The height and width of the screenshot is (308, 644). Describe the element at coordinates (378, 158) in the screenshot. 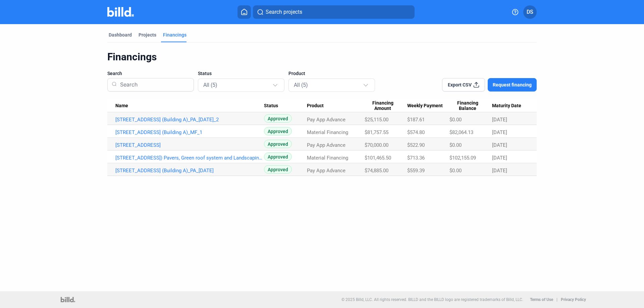

I see `span: $101,465.50` at that location.